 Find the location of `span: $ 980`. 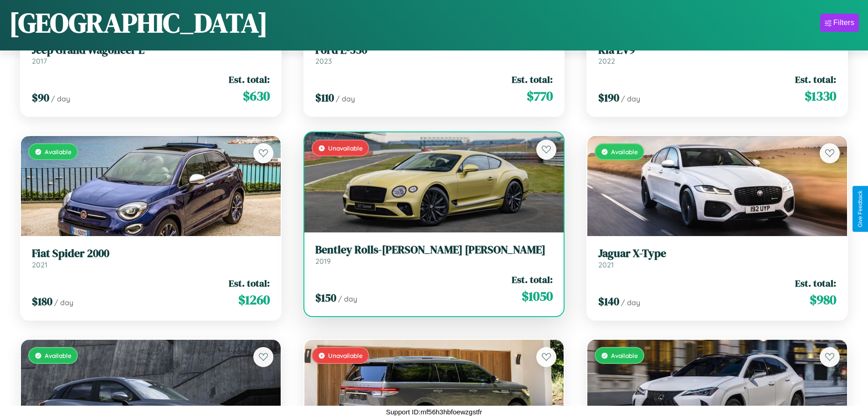

span: $ 980 is located at coordinates (823, 300).